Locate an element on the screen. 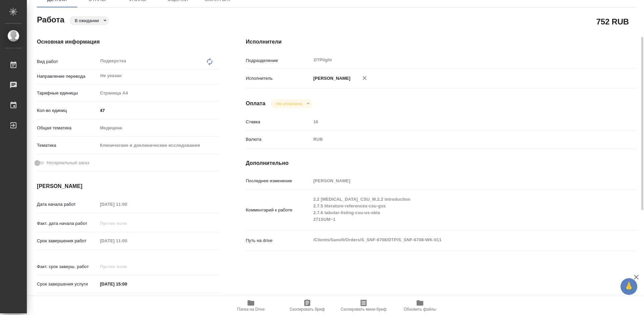  h4: Исполнители is located at coordinates (441, 42).